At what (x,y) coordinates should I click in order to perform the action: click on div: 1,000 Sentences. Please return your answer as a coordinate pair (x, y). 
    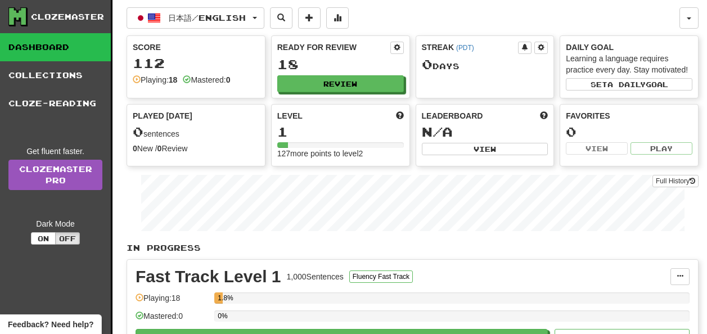
    Looking at the image, I should click on (315, 277).